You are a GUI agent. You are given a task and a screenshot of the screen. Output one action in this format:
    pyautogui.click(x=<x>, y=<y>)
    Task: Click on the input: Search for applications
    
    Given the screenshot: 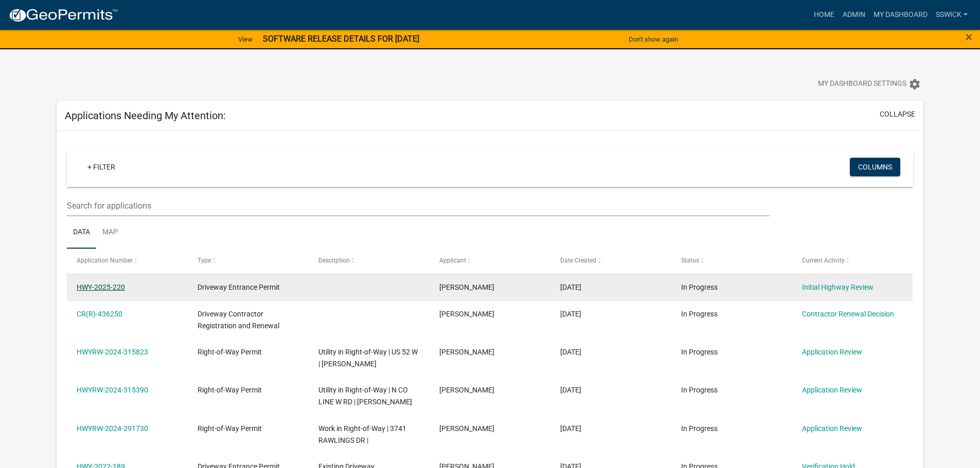 What is the action you would take?
    pyautogui.click(x=418, y=205)
    